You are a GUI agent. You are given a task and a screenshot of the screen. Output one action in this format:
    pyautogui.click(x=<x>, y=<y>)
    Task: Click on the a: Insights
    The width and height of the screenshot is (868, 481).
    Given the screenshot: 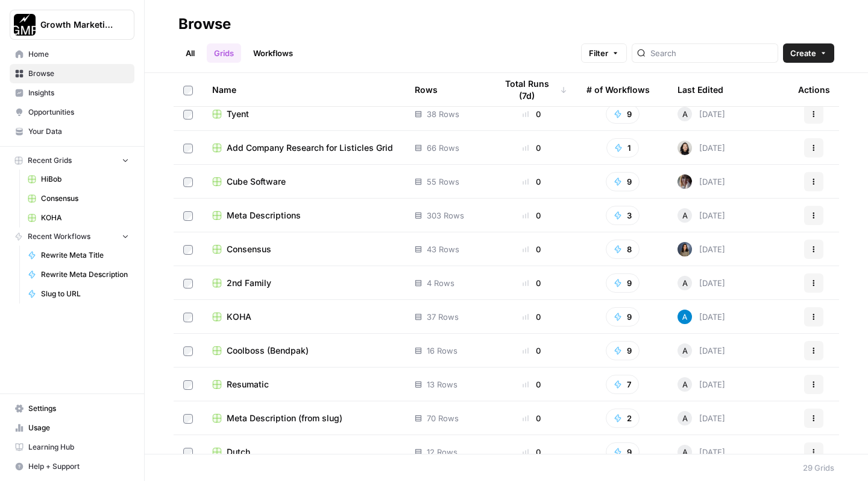 What is the action you would take?
    pyautogui.click(x=72, y=93)
    